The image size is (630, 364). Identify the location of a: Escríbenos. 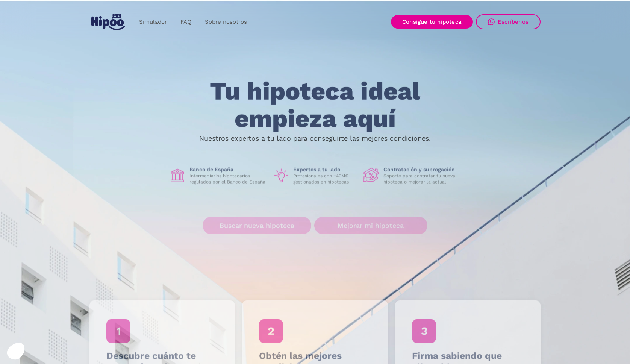
(508, 22).